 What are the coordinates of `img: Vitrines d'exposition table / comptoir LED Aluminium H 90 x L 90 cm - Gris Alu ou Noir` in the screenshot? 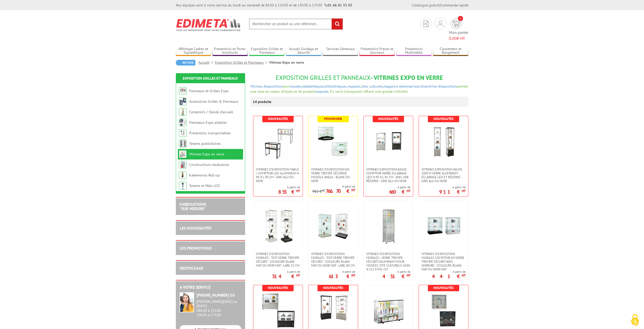 It's located at (278, 142).